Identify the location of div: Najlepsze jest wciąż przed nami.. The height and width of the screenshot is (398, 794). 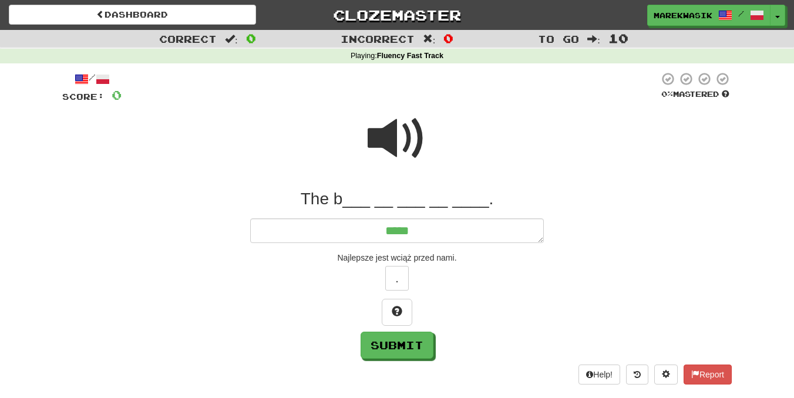
(397, 258).